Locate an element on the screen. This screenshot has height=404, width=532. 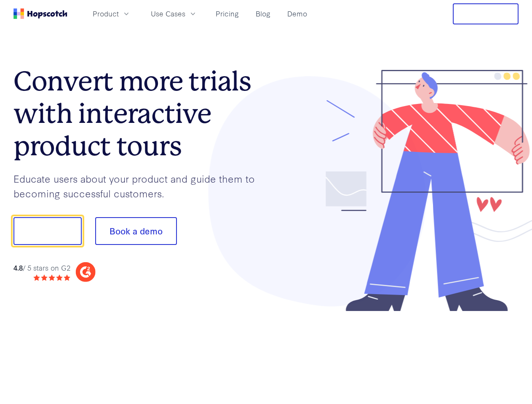
a: Home is located at coordinates (40, 13).